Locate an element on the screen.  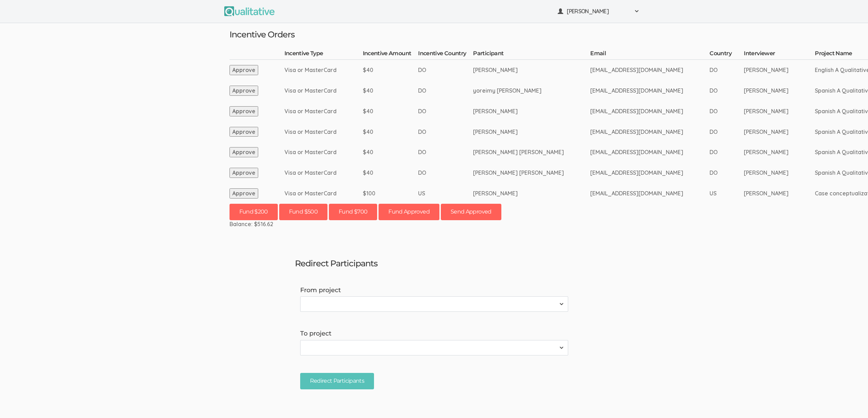
button: Fund $500 is located at coordinates (303, 212).